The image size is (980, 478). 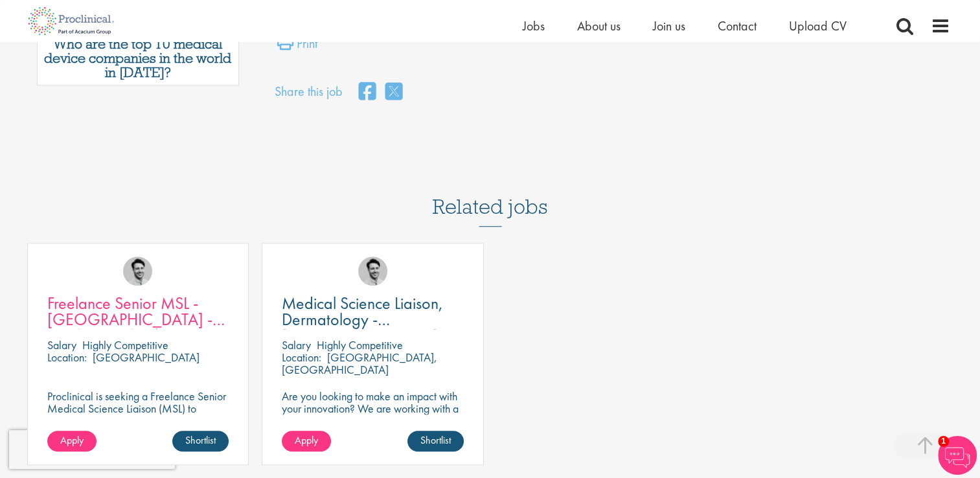 I want to click on span: Join us, so click(x=669, y=26).